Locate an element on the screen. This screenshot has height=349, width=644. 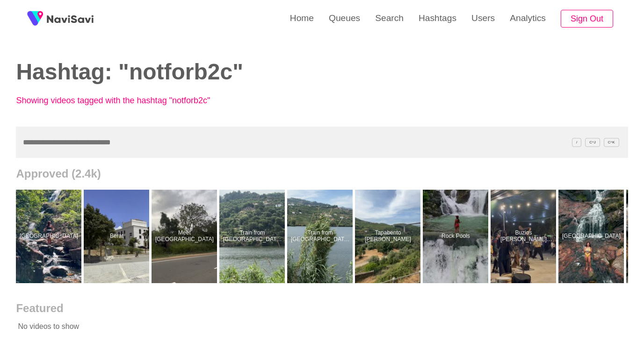
span: C^K is located at coordinates (611, 142).